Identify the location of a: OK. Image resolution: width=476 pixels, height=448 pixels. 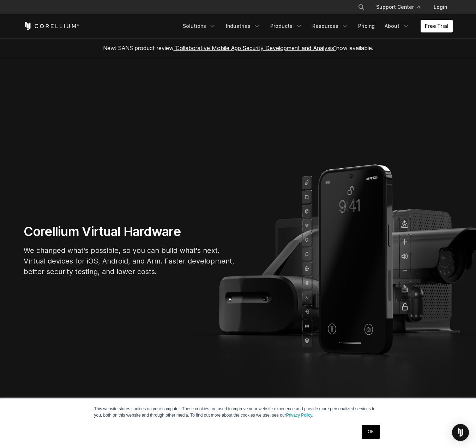
(371, 432).